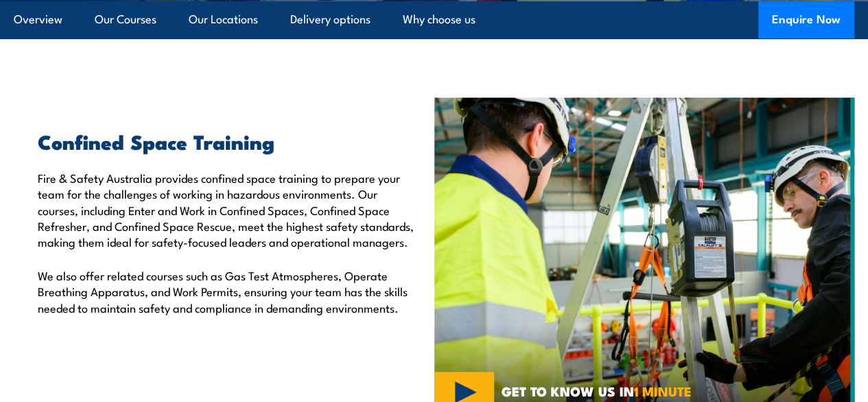 The width and height of the screenshot is (868, 402). Describe the element at coordinates (38, 19) in the screenshot. I see `a: Overview` at that location.